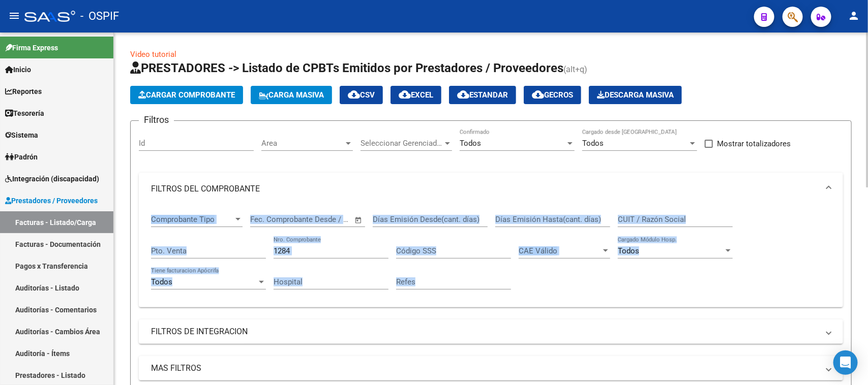 Image resolution: width=868 pixels, height=385 pixels. Describe the element at coordinates (346, 68) in the screenshot. I see `span: PRESTADORES -> Listado de CPBTs Emitidos por Prestadores / Proveedores` at that location.